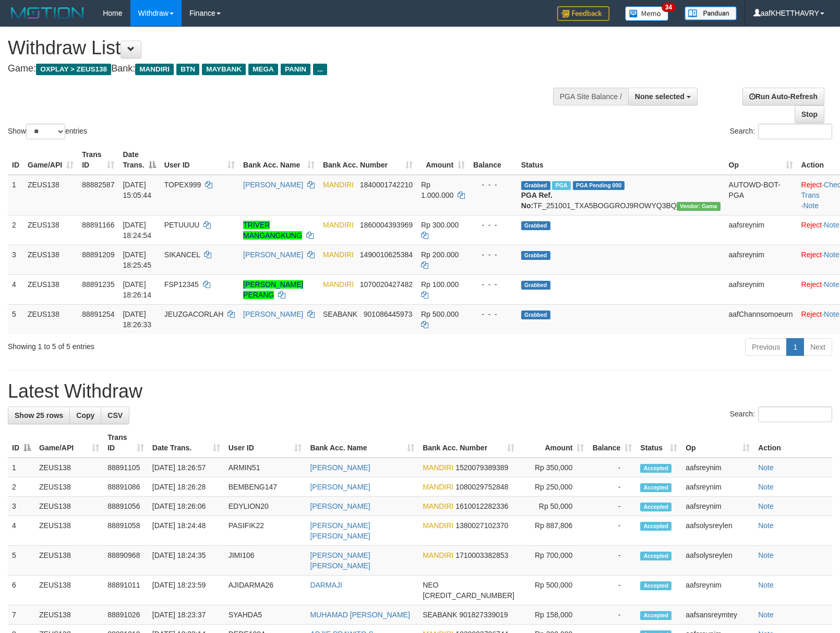 This screenshot has height=633, width=840. Describe the element at coordinates (482, 525) in the screenshot. I see `span: Copy 1380027102370 to clipboard` at that location.